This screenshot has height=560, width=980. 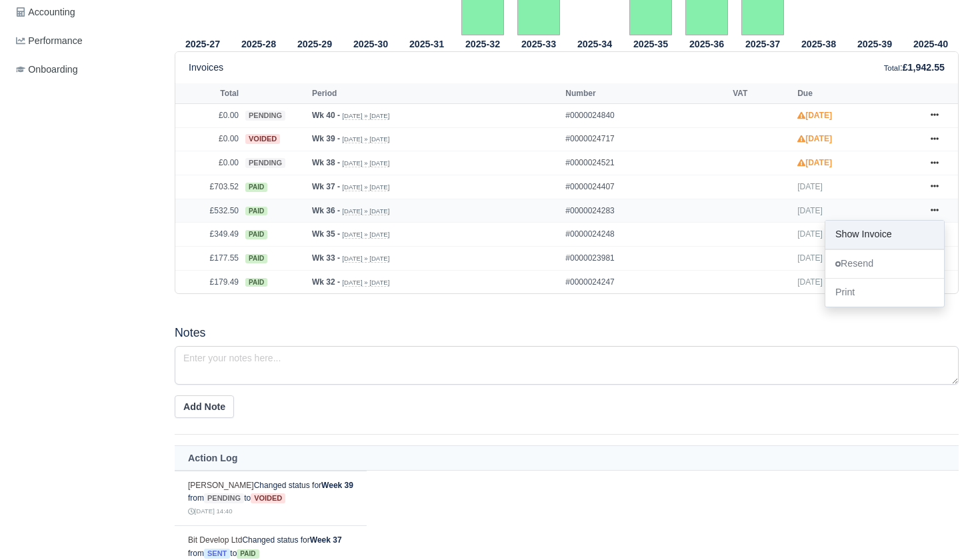 I want to click on td: £532.50, so click(x=209, y=211).